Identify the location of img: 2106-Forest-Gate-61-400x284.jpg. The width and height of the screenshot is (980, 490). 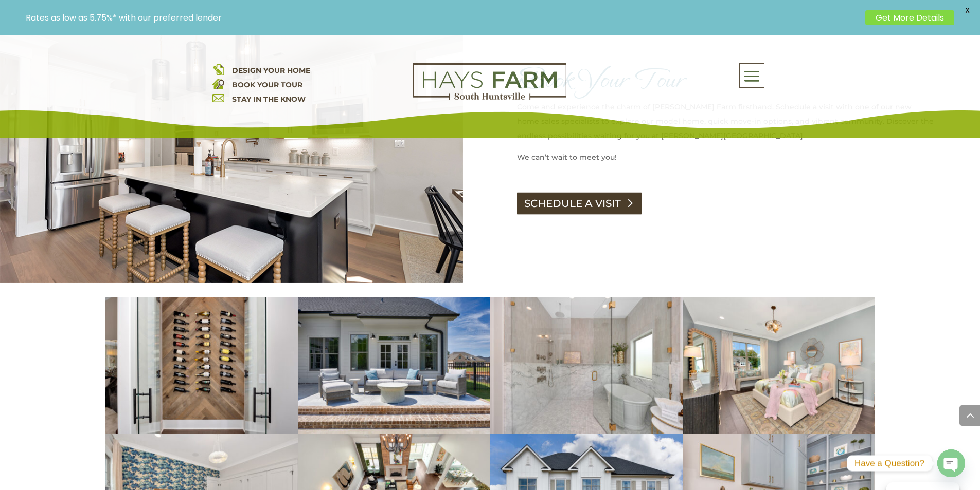
(586, 365).